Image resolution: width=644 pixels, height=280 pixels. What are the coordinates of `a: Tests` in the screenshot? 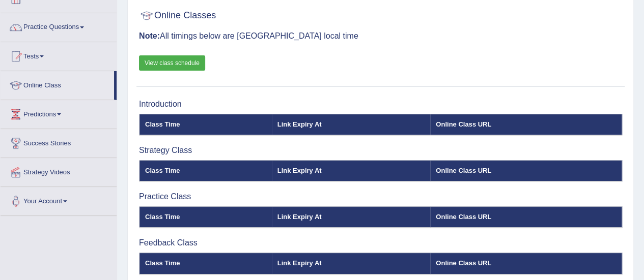 It's located at (58, 55).